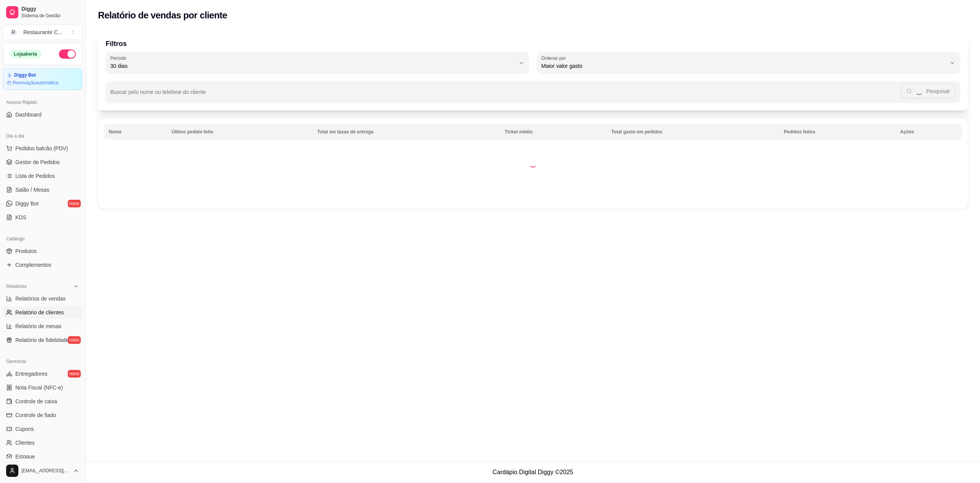 This screenshot has width=980, height=483. What do you see at coordinates (25, 54) in the screenshot?
I see `div: Loja aberta` at bounding box center [25, 54].